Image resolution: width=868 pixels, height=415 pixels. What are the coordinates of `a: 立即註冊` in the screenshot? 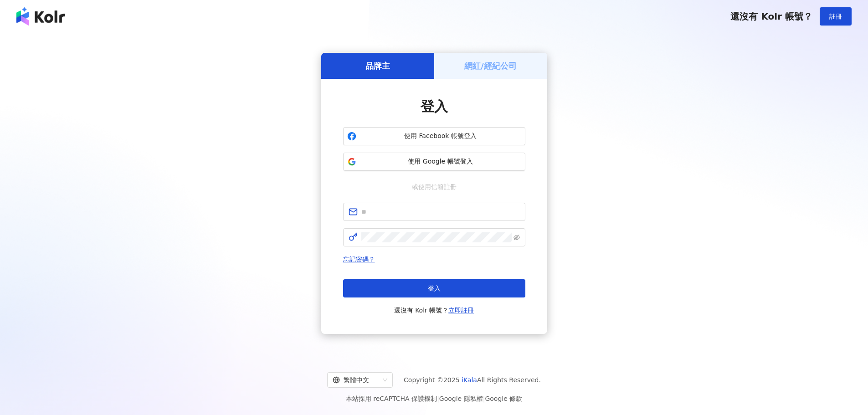 It's located at (461, 310).